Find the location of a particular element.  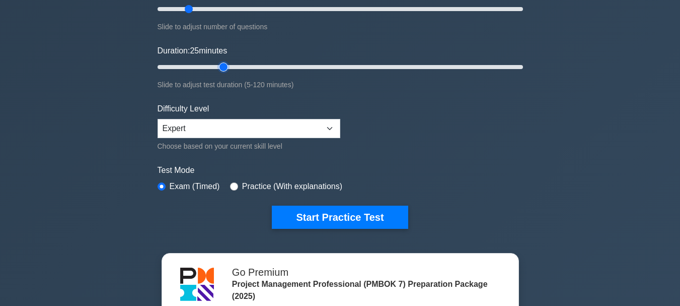

label: Difficulty Level is located at coordinates (183, 109).